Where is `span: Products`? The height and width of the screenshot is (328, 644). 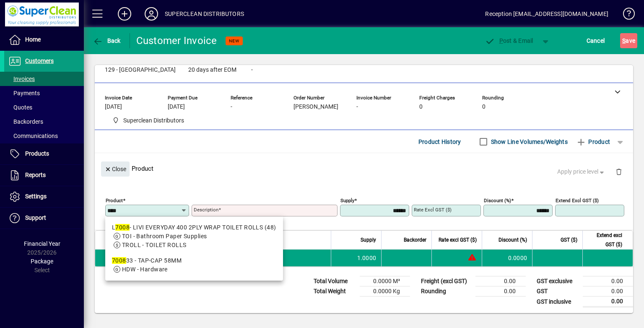
span: Products is located at coordinates (37, 154).